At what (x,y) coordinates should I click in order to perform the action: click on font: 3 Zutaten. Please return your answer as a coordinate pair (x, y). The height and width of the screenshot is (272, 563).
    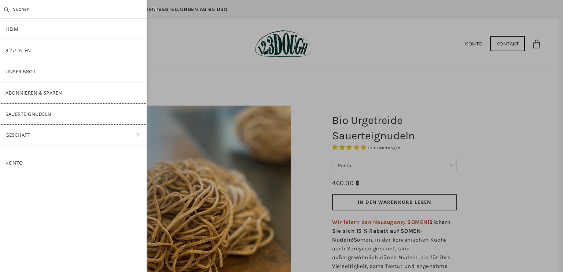
    Looking at the image, I should click on (18, 50).